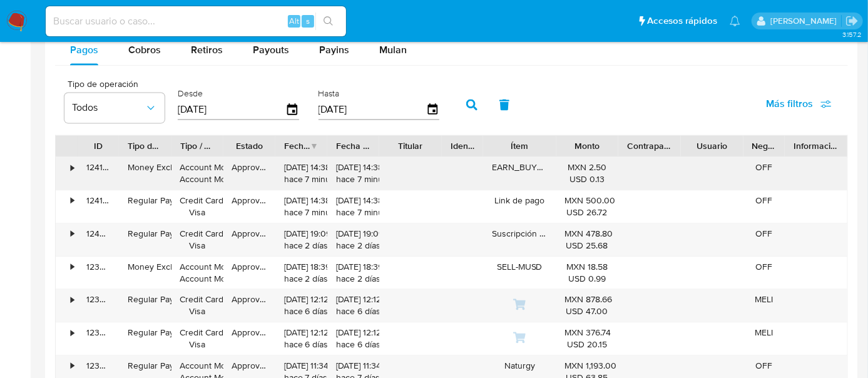  Describe the element at coordinates (196, 21) in the screenshot. I see `input: Buscar usuario o caso...` at that location.